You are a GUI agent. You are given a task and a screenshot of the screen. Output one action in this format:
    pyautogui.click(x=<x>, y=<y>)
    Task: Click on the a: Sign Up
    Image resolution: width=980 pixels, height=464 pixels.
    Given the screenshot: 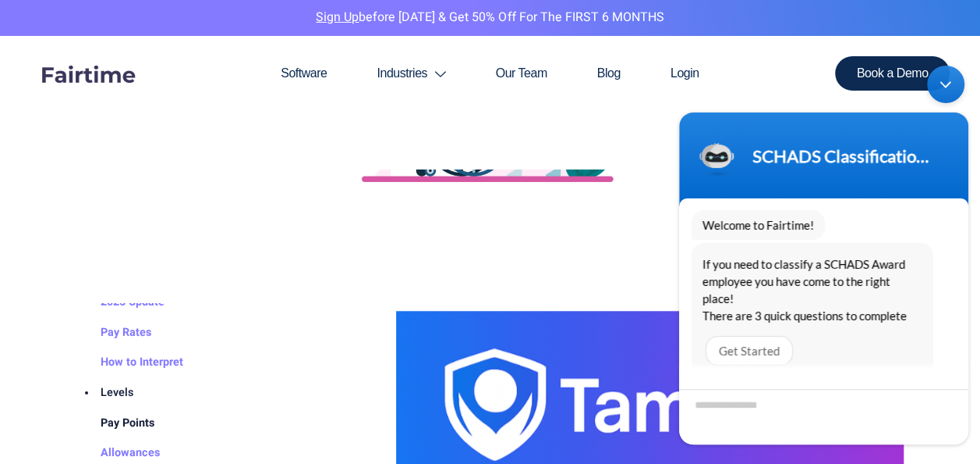 What is the action you would take?
    pyautogui.click(x=337, y=17)
    